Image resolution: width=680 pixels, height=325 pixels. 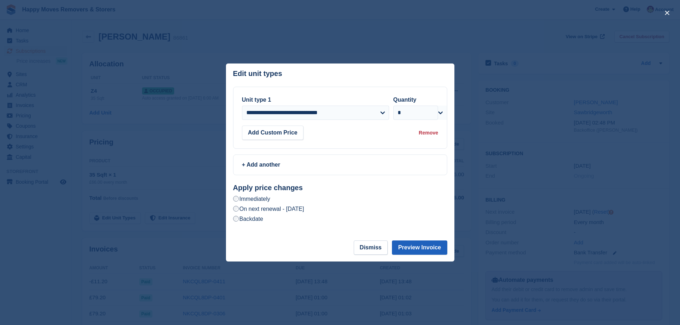 What do you see at coordinates (257, 100) in the screenshot?
I see `label: Unit type 1` at bounding box center [257, 100].